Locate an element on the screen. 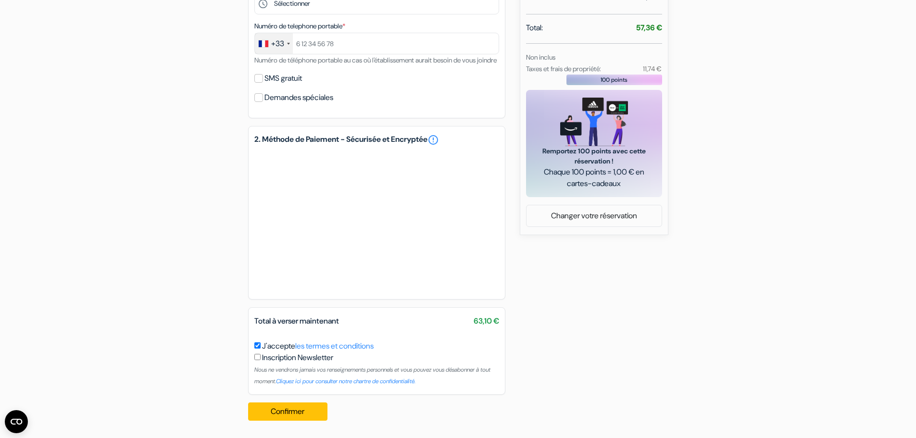 The width and height of the screenshot is (916, 438). a: les termes et conditions is located at coordinates (334, 346).